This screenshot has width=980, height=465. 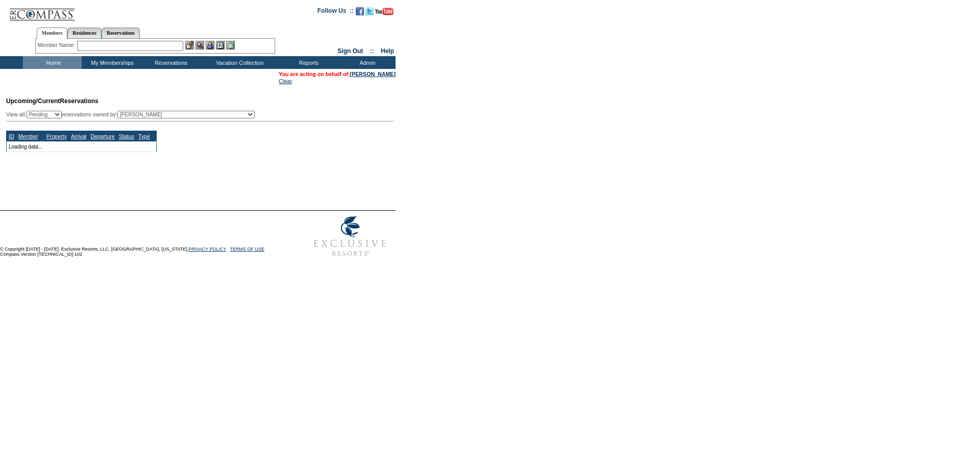 What do you see at coordinates (366, 62) in the screenshot?
I see `td: Admin` at bounding box center [366, 62].